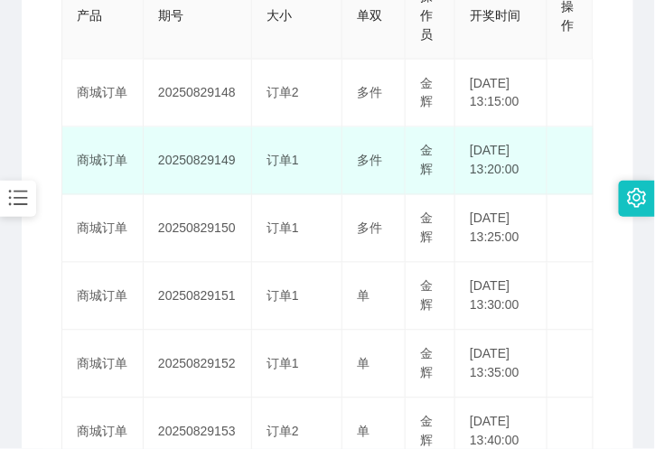 The width and height of the screenshot is (655, 449). I want to click on td: 20250829149, so click(198, 161).